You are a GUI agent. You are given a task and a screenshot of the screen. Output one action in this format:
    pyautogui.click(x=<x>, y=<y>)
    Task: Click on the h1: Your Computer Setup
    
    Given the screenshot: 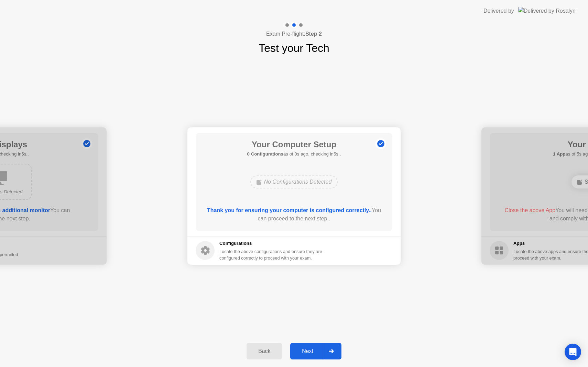 What is the action you would take?
    pyautogui.click(x=294, y=145)
    